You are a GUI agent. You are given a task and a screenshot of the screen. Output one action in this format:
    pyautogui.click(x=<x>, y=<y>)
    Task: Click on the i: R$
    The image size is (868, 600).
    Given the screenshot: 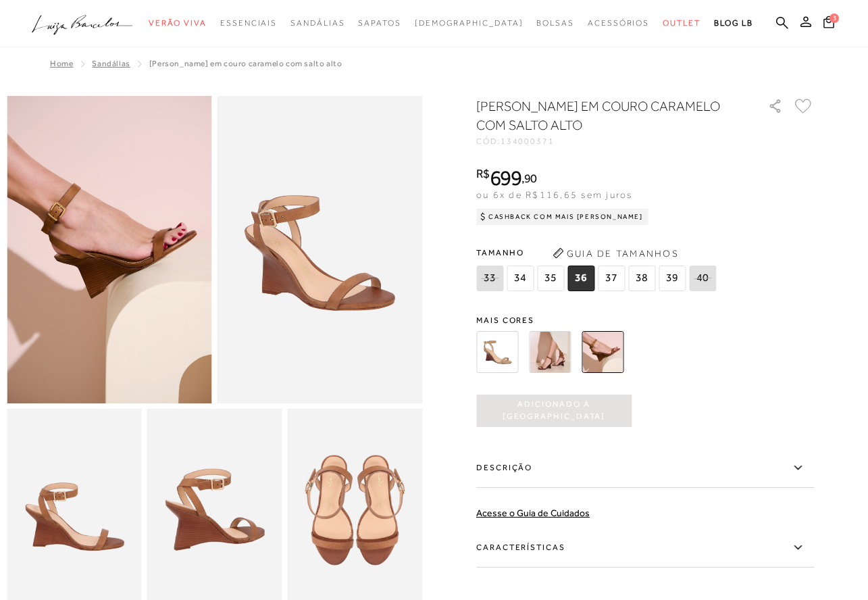 What is the action you would take?
    pyautogui.click(x=483, y=173)
    